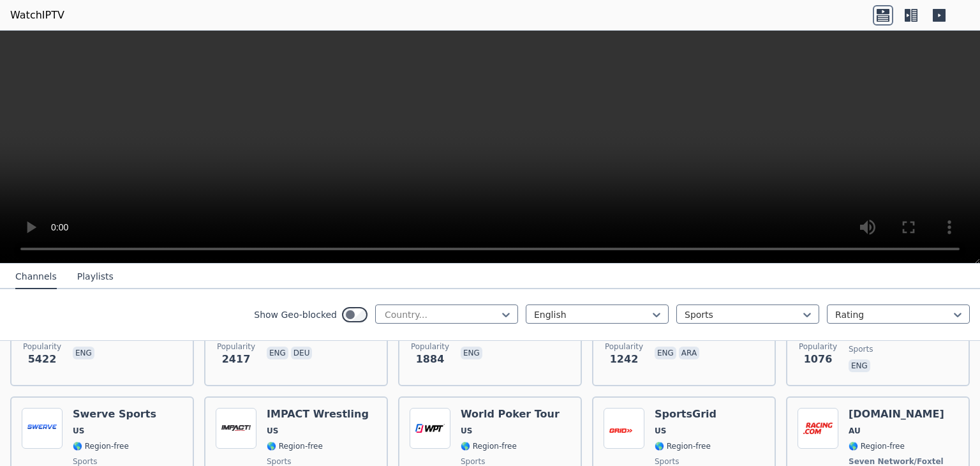 This screenshot has width=980, height=466. I want to click on p: ara, so click(689, 353).